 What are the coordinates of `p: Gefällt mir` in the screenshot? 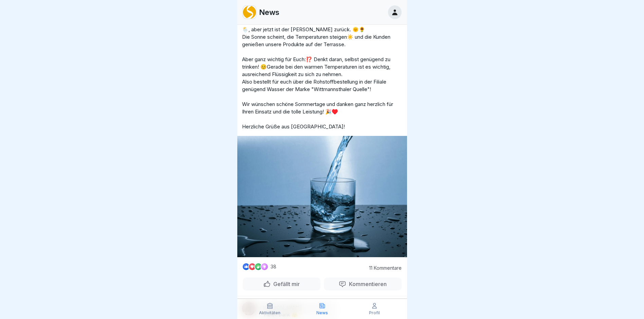 It's located at (285, 284).